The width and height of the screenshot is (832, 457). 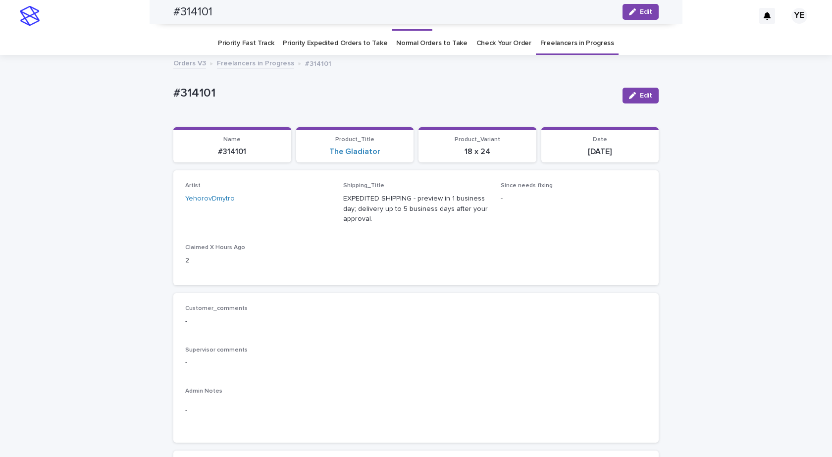 What do you see at coordinates (477, 140) in the screenshot?
I see `span: Product_Variant` at bounding box center [477, 140].